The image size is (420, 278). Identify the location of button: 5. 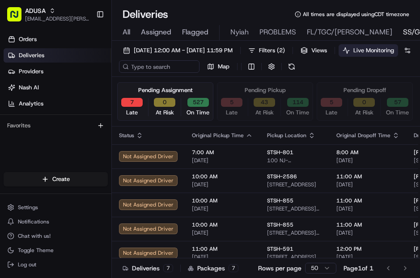
(332, 103).